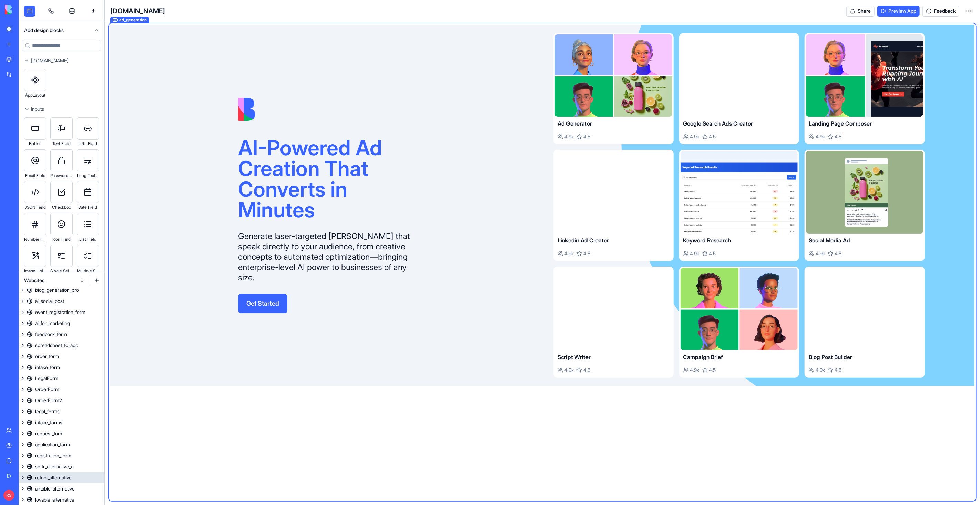 The height and width of the screenshot is (505, 980). Describe the element at coordinates (61, 422) in the screenshot. I see `a: intake_forms` at that location.